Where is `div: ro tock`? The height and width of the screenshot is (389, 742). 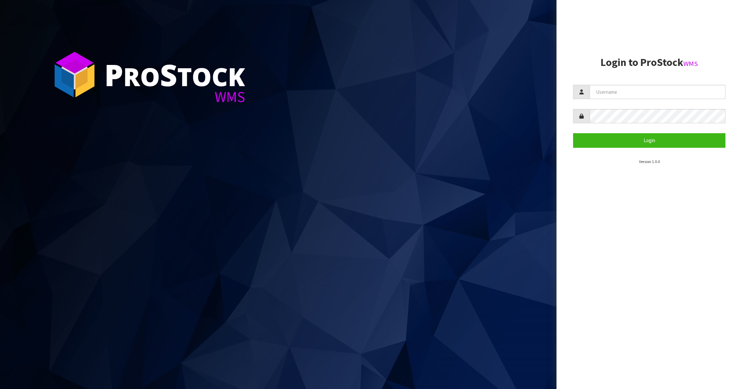
div: ro tock is located at coordinates (175, 75).